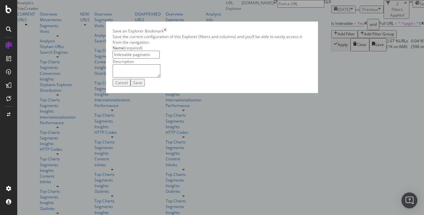 The image size is (424, 215). Describe the element at coordinates (138, 83) in the screenshot. I see `button: Save` at that location.